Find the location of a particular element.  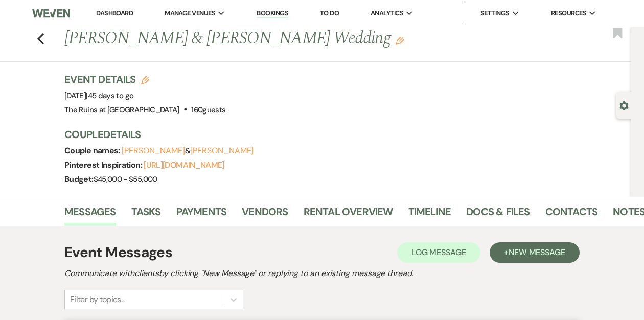

span: Analytics is located at coordinates (386, 13).